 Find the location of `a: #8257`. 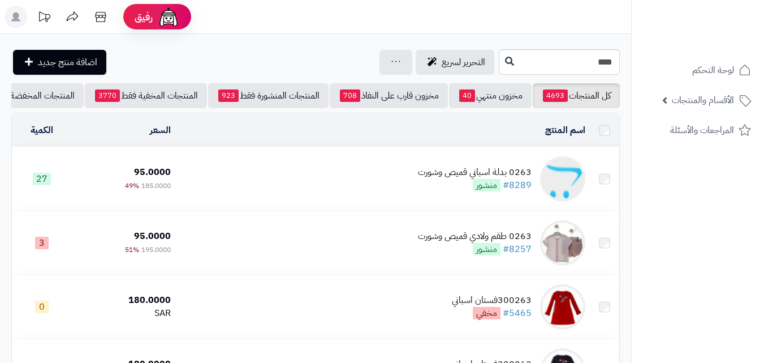

a: #8257 is located at coordinates (517, 249).